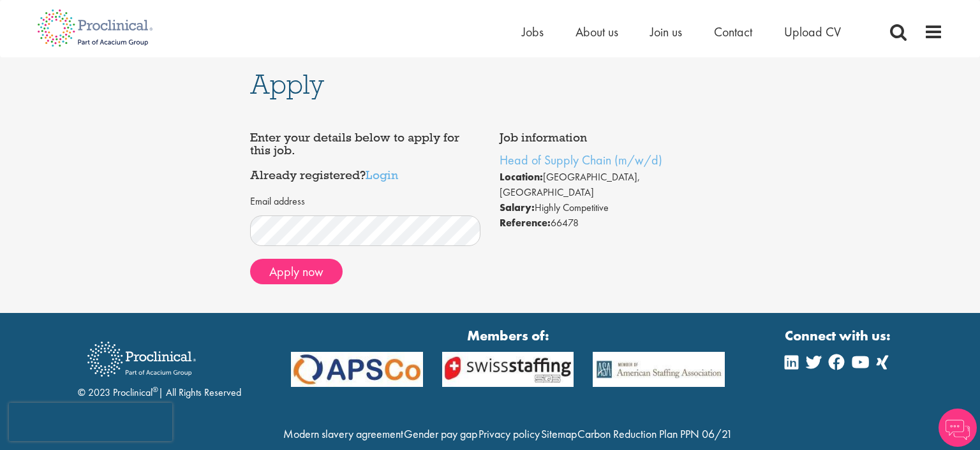 This screenshot has height=450, width=980. Describe the element at coordinates (521, 177) in the screenshot. I see `strong: Location:` at that location.